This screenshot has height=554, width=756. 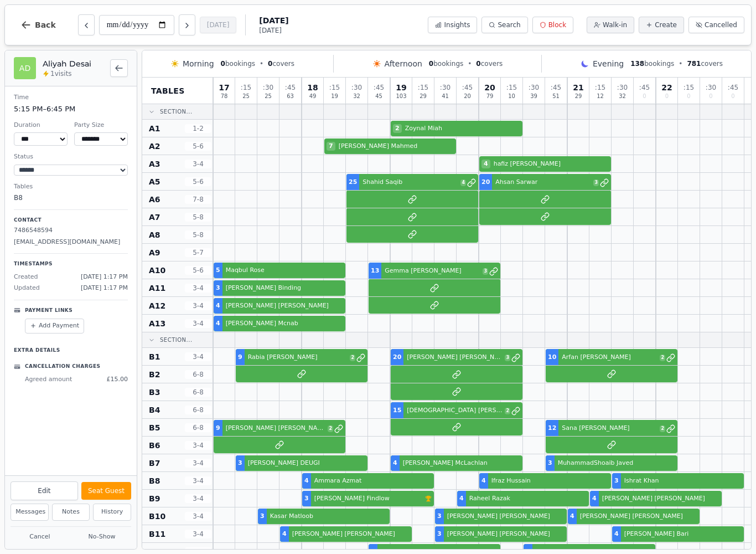 I want to click on p: Timestamps, so click(x=70, y=264).